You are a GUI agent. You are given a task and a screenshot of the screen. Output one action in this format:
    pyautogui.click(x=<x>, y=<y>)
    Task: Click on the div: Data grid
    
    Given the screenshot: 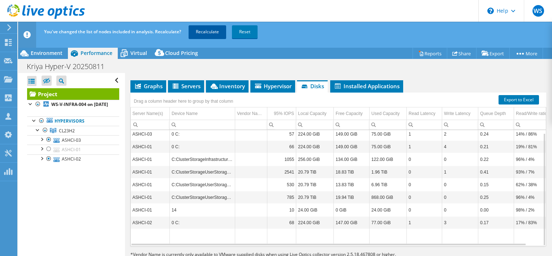 What is the action you would take?
    pyautogui.click(x=338, y=169)
    